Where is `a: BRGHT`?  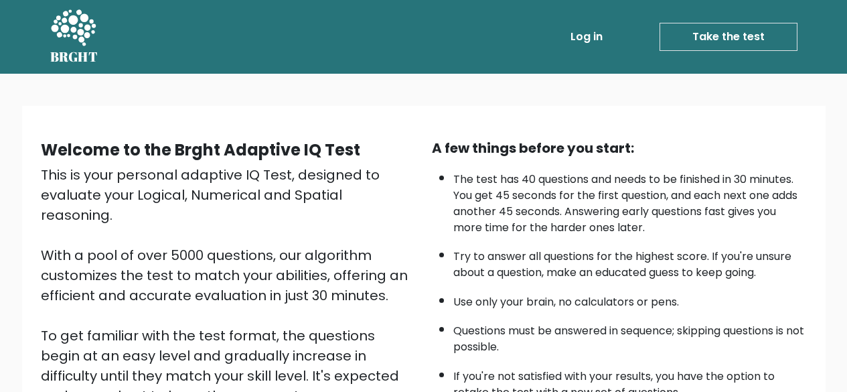
a: BRGHT is located at coordinates (74, 37).